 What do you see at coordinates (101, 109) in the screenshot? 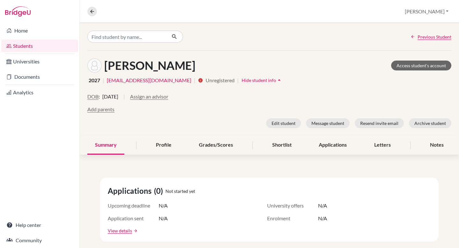
I see `button: Add parents` at bounding box center [101, 109].